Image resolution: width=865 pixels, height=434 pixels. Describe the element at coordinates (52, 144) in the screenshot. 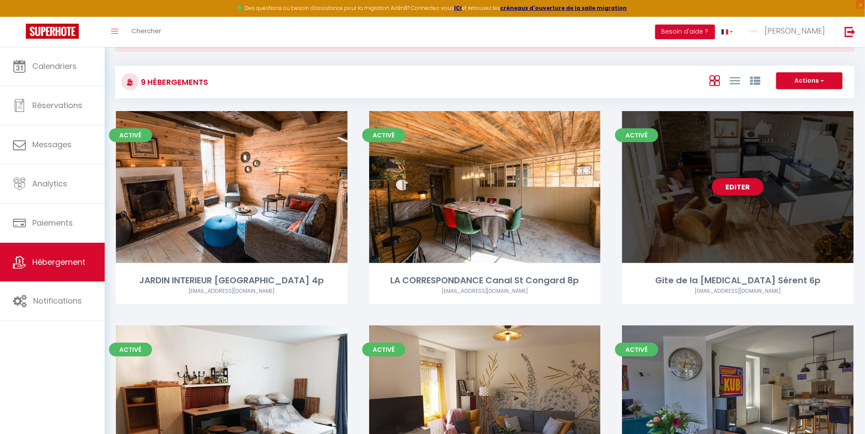

I see `span: Messages` at that location.